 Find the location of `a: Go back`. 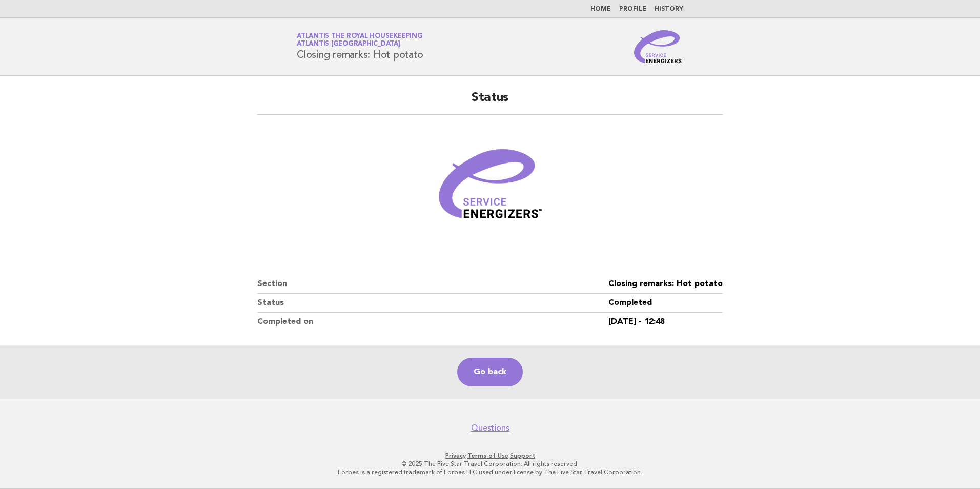

a: Go back is located at coordinates (490, 372).